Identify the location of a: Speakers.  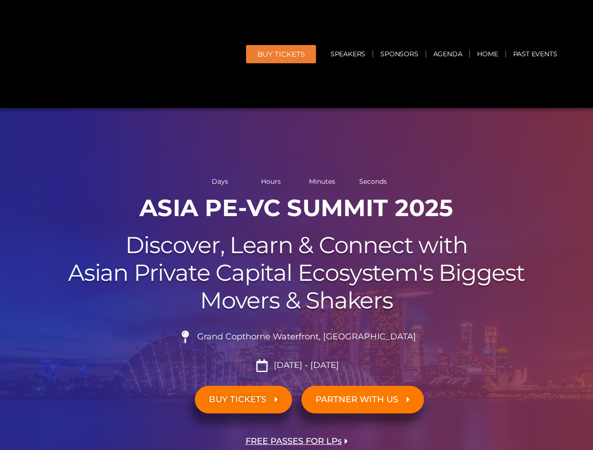
(348, 54).